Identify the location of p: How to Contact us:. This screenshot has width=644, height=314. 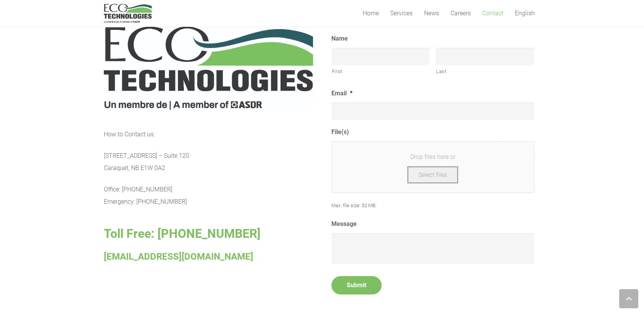
(208, 134).